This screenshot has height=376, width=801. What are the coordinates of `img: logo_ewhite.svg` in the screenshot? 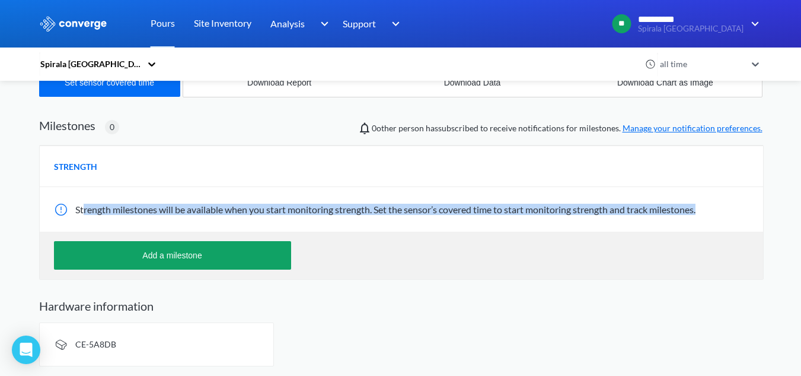 It's located at (74, 24).